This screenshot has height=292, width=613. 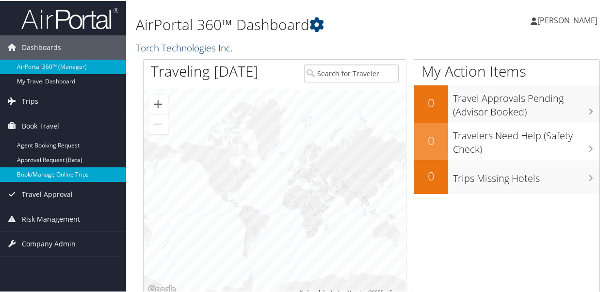 What do you see at coordinates (293, 24) in the screenshot?
I see `h1: AirPortal 360™ Dashboard` at bounding box center [293, 24].